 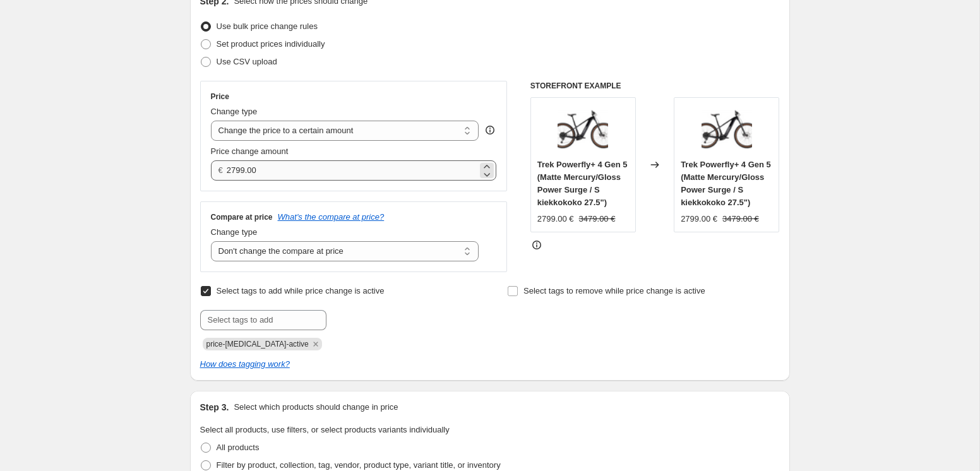 I want to click on span: price-change-job-active, so click(x=258, y=344).